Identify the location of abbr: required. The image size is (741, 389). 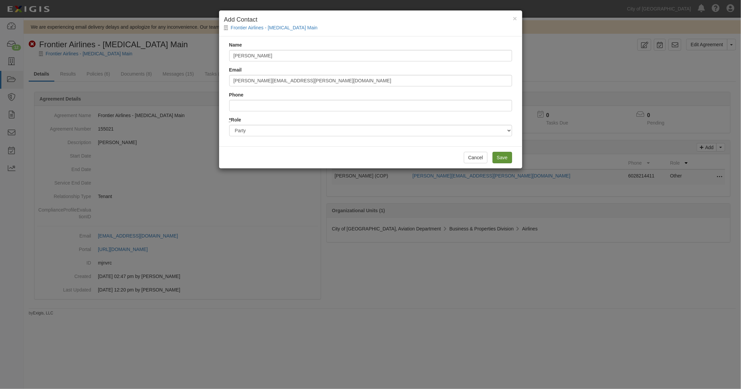
(230, 120).